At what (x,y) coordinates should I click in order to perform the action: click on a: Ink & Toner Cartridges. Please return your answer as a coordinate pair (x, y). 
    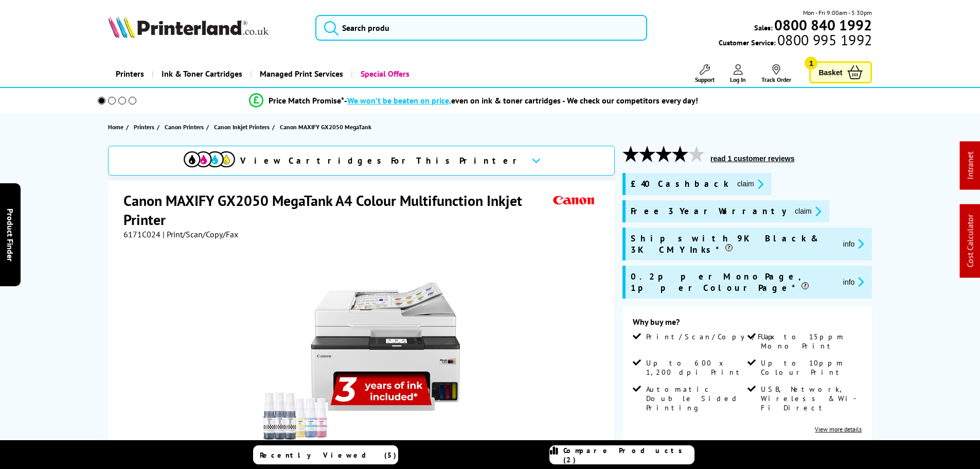
    Looking at the image, I should click on (201, 74).